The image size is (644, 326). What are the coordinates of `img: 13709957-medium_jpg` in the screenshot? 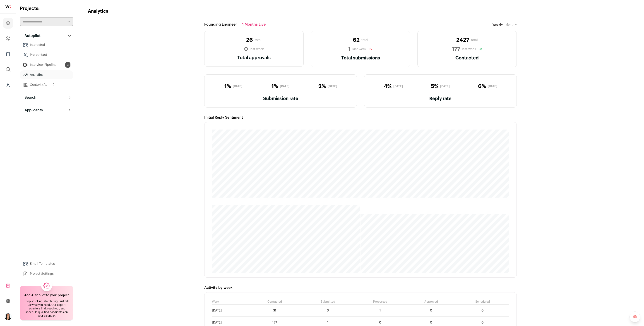 It's located at (8, 316).